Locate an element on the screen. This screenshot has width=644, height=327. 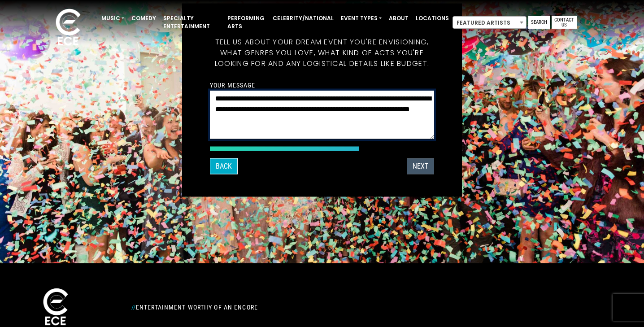
div: Entertainment Worthy of an Encore is located at coordinates (273, 308).